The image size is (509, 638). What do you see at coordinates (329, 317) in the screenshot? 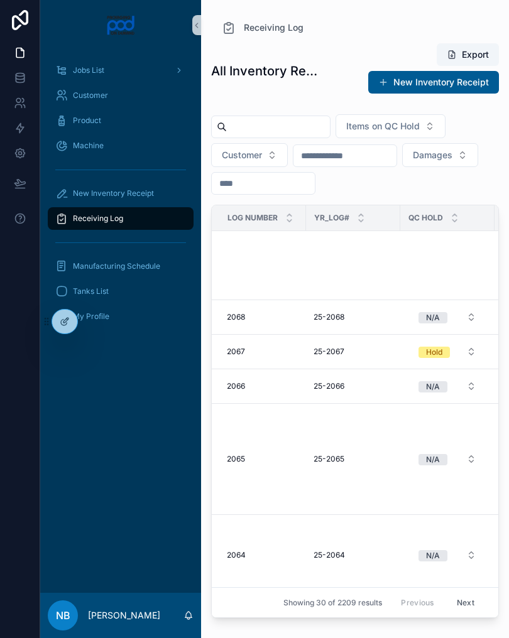
I see `span: 25-2068` at bounding box center [329, 317].